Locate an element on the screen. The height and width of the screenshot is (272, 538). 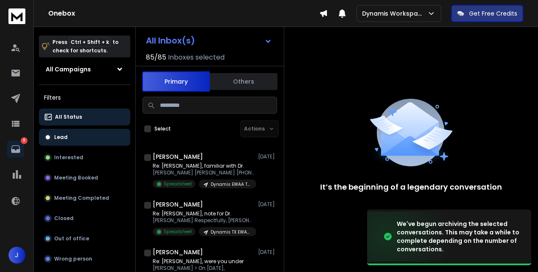
button: Closed is located at coordinates (85, 219).